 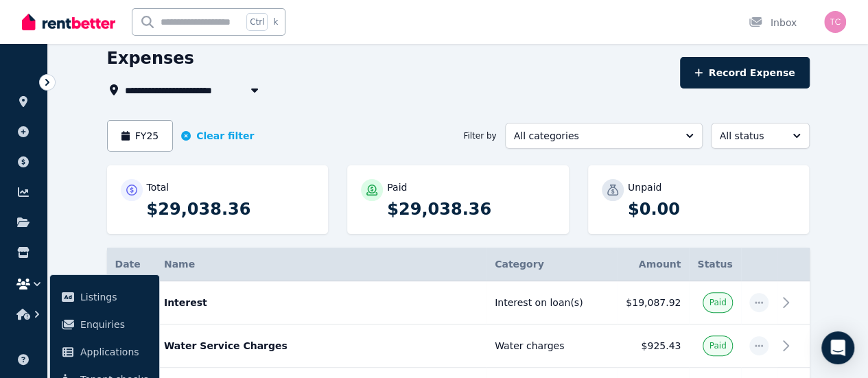 I want to click on p: Interest, so click(x=321, y=303).